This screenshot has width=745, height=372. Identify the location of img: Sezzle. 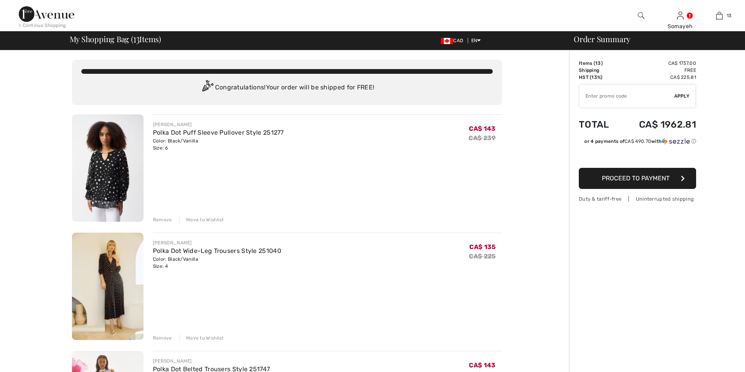
(675, 141).